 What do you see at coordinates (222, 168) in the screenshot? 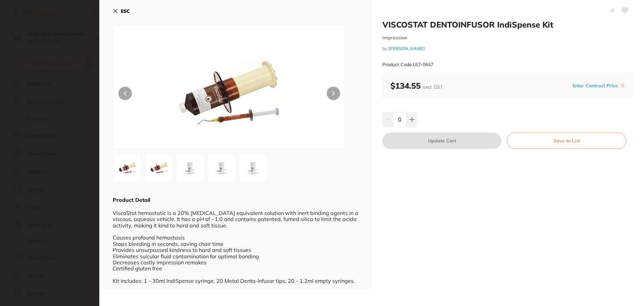
I see `img: XzQuanBn` at bounding box center [222, 168].